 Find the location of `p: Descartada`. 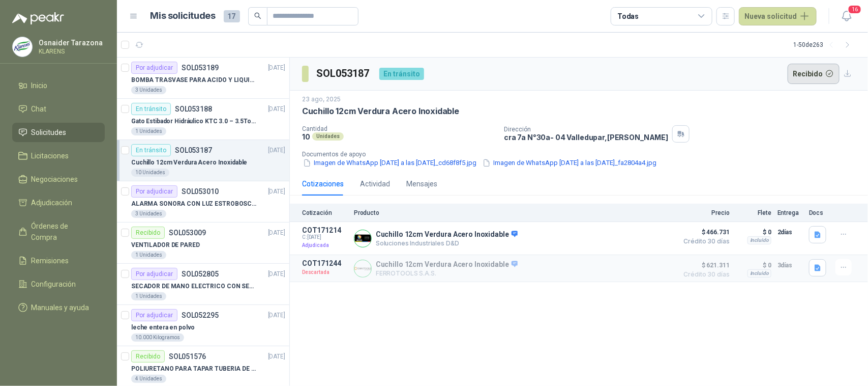

p: Descartada is located at coordinates (325, 272).